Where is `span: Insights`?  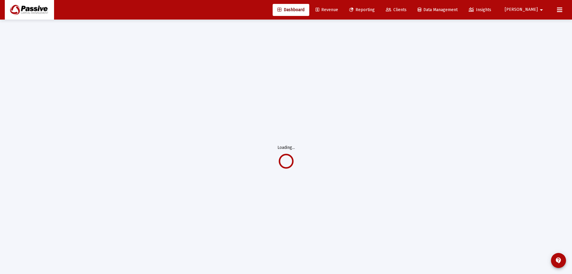
span: Insights is located at coordinates (480, 10).